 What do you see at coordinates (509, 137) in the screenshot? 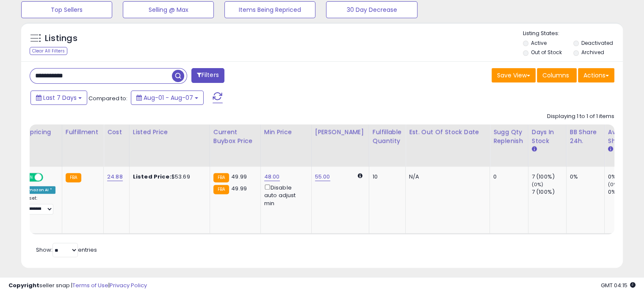
I see `div: Sugg Qty Replenish` at bounding box center [509, 137].